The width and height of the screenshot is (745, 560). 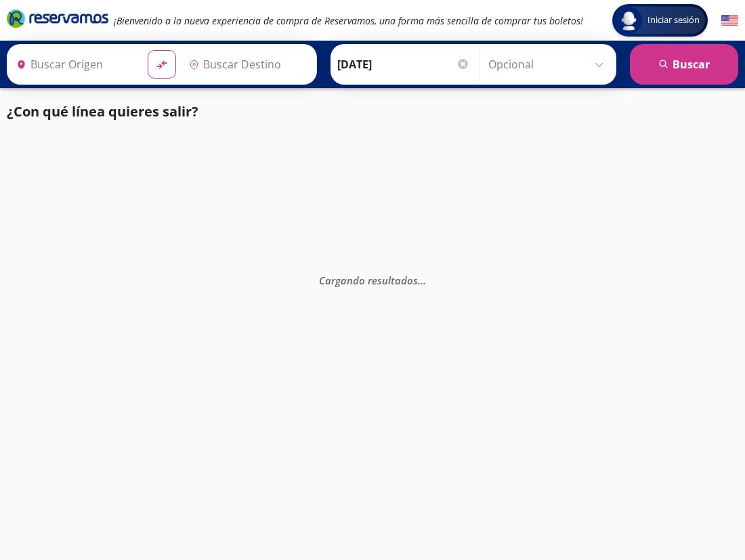 I want to click on input: Buscar Destino, so click(x=247, y=64).